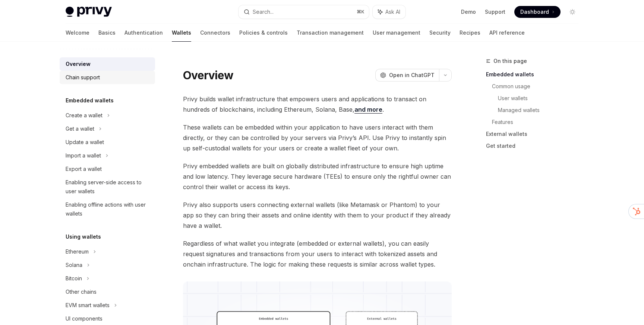 This screenshot has height=325, width=644. I want to click on a: Support, so click(495, 12).